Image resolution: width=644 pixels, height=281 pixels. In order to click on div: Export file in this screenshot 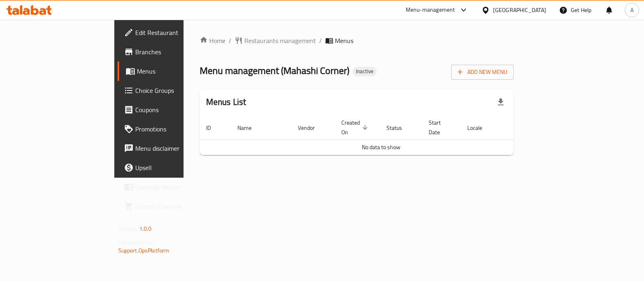, I will do `click(501, 102)`.